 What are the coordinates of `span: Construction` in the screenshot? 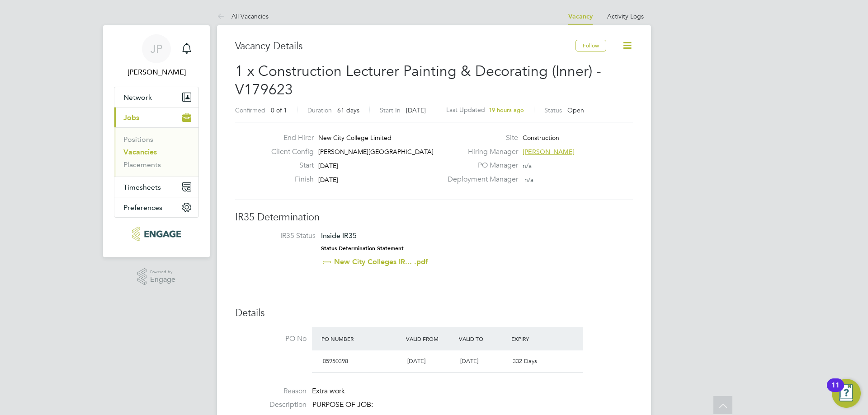 It's located at (541, 138).